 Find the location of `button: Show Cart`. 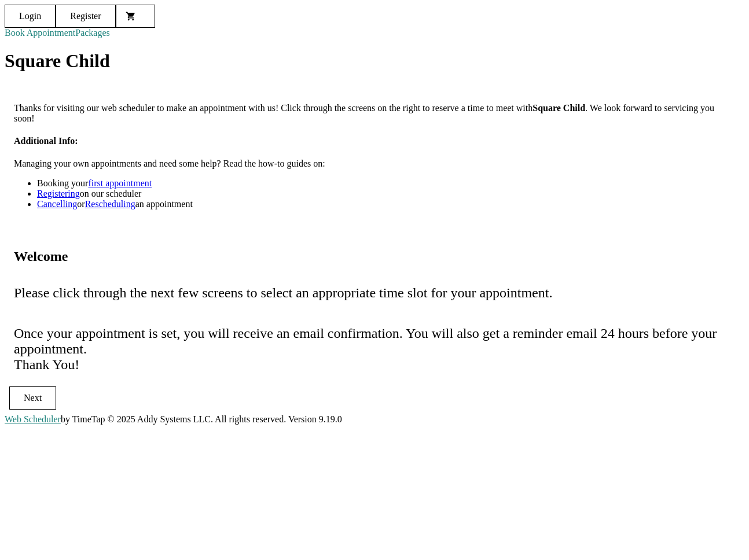

button: Show Cart is located at coordinates (136, 16).